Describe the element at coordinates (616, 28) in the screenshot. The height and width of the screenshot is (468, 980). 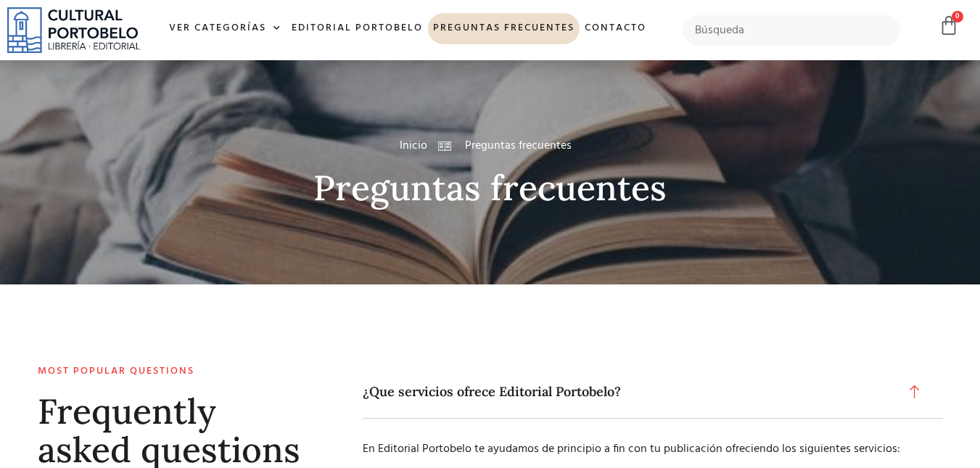
I see `a: Contacto` at that location.